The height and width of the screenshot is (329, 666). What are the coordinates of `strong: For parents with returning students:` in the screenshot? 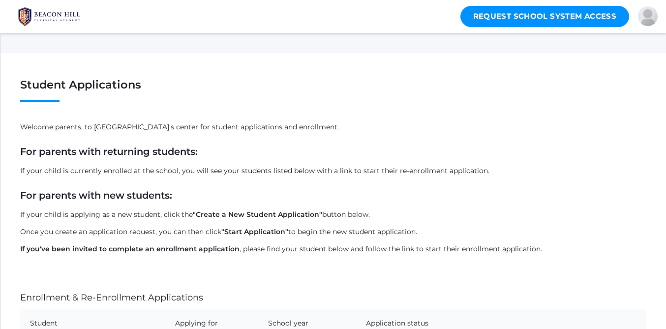 It's located at (109, 151).